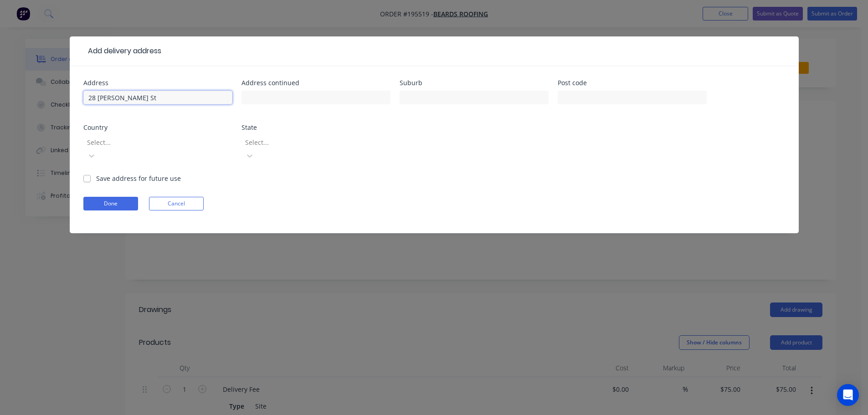 The height and width of the screenshot is (415, 868). I want to click on button: Cancel, so click(176, 204).